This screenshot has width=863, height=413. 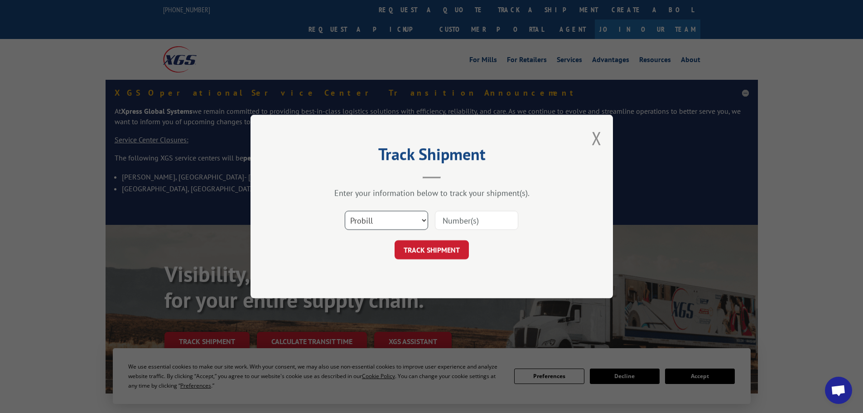 What do you see at coordinates (596, 138) in the screenshot?
I see `button: Close modal` at bounding box center [596, 138].